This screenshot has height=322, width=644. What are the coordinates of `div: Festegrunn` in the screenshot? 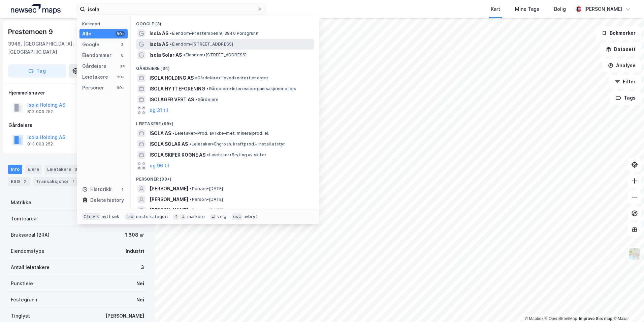 It's located at (24, 300).